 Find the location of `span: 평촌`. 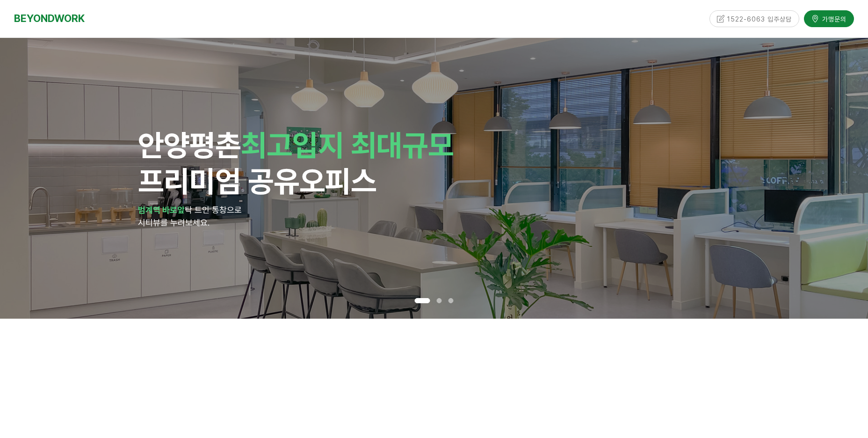

span: 평촌 is located at coordinates (215, 145).